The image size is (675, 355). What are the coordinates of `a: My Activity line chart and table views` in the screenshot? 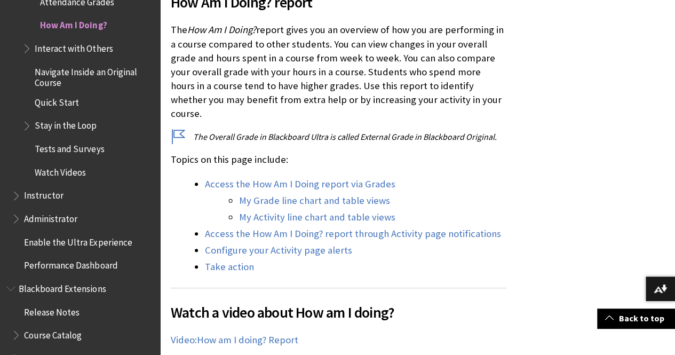 It's located at (317, 217).